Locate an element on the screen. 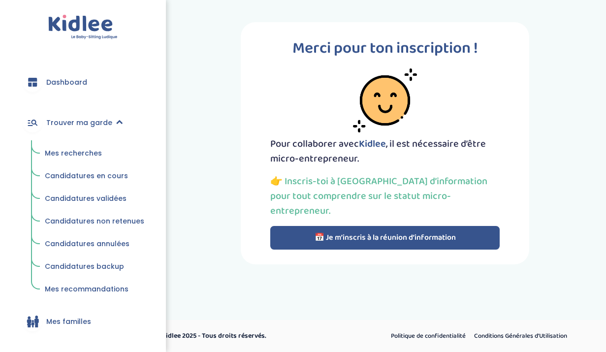 This screenshot has width=606, height=352. a: Conditions Générales d’Utilisation is located at coordinates (521, 336).